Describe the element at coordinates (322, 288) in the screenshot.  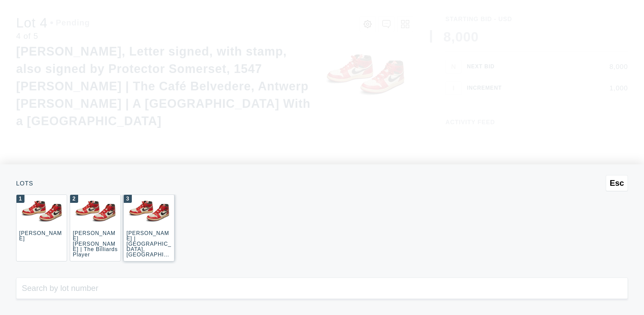
I see `input: Search by lot number` at that location.